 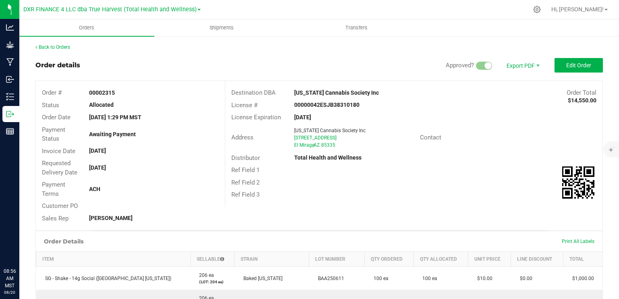 I want to click on span: License Expiration, so click(x=256, y=117).